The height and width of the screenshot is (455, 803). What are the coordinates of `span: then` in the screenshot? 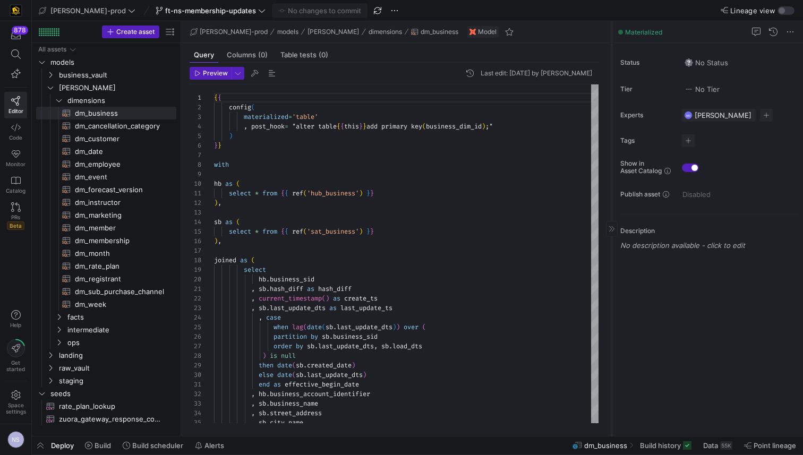 It's located at (266, 365).